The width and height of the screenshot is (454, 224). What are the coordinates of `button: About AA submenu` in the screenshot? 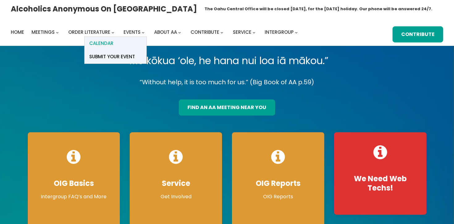 It's located at (180, 32).